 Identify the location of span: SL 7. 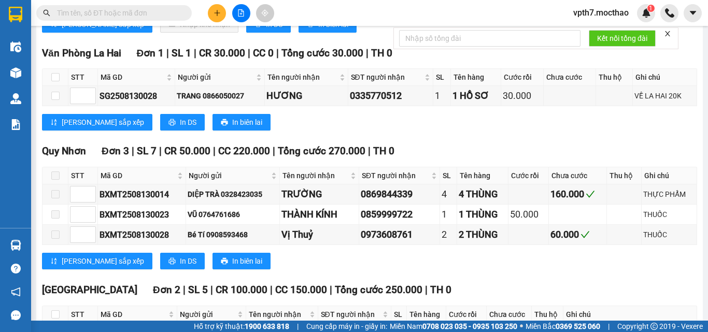
(147, 151).